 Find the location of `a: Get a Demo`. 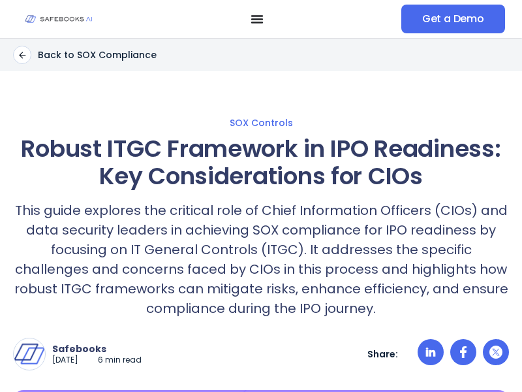

a: Get a Demo is located at coordinates (453, 19).